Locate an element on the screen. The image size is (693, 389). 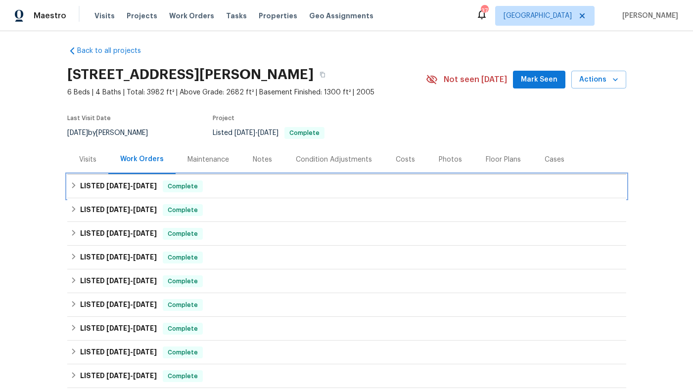
button: Actions is located at coordinates (598, 80).